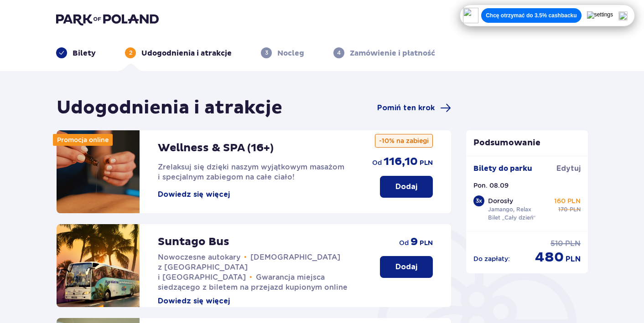  Describe the element at coordinates (193, 242) in the screenshot. I see `p: Suntago Bus` at that location.